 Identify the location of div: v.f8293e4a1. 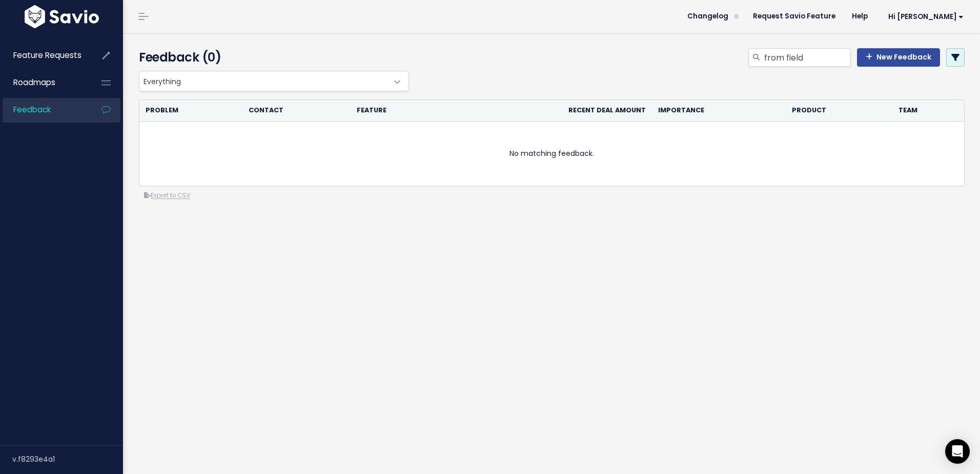
(68, 459).